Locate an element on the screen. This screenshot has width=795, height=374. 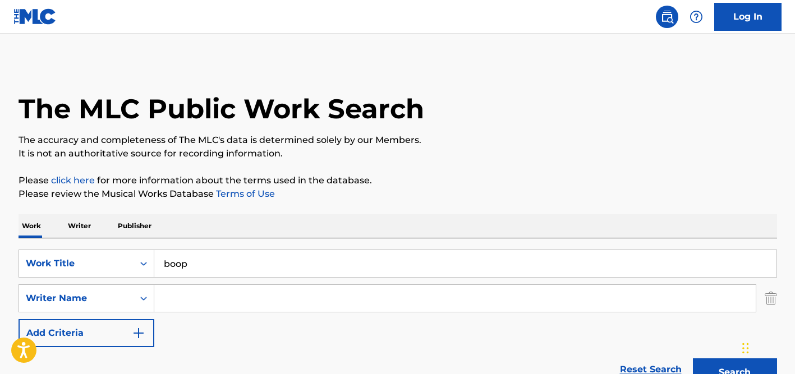
img: 9d2ae6d4665cec9f34b9.svg is located at coordinates (139, 333).